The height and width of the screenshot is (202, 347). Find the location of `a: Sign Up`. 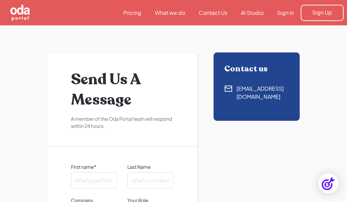

a: Sign Up is located at coordinates (322, 13).